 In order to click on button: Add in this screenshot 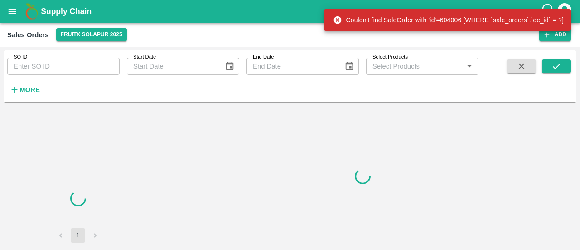, I will do `click(555, 34)`.